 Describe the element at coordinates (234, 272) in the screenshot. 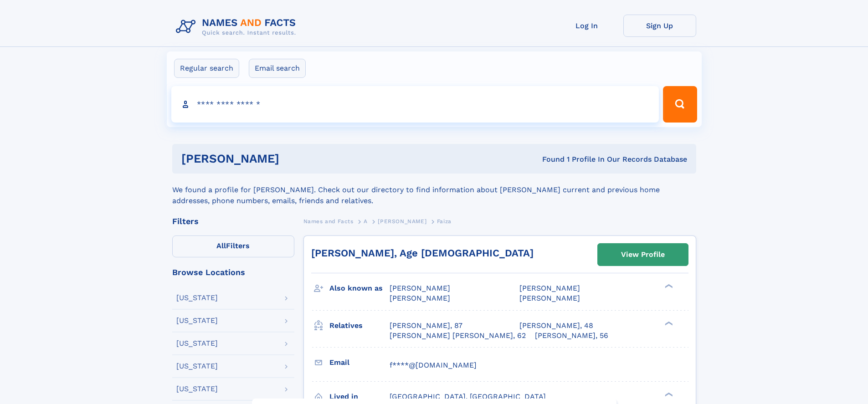

I see `div: Browse Locations` at that location.